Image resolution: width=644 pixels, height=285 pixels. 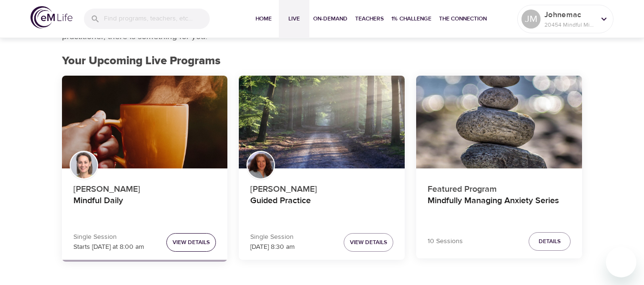 I want to click on button: Mindful Daily, so click(x=145, y=123).